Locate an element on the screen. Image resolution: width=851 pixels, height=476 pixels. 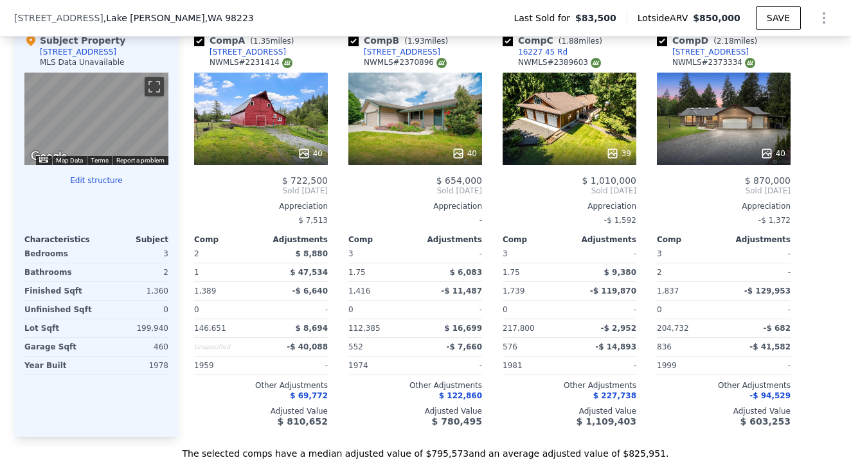
div: Garage Sqft is located at coordinates (59, 347).